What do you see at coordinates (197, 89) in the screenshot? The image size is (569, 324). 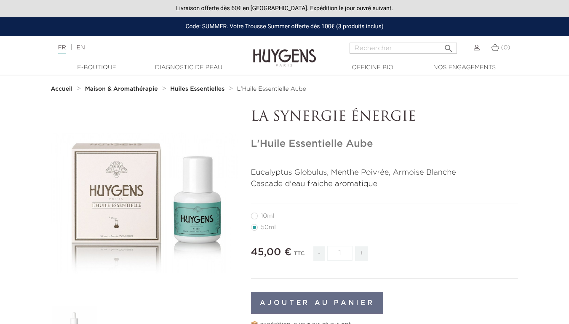 I see `strong: Huiles Essentielles` at bounding box center [197, 89].